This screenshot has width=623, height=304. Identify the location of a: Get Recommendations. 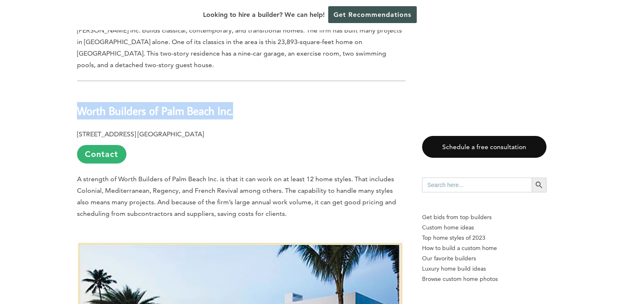
(372, 14).